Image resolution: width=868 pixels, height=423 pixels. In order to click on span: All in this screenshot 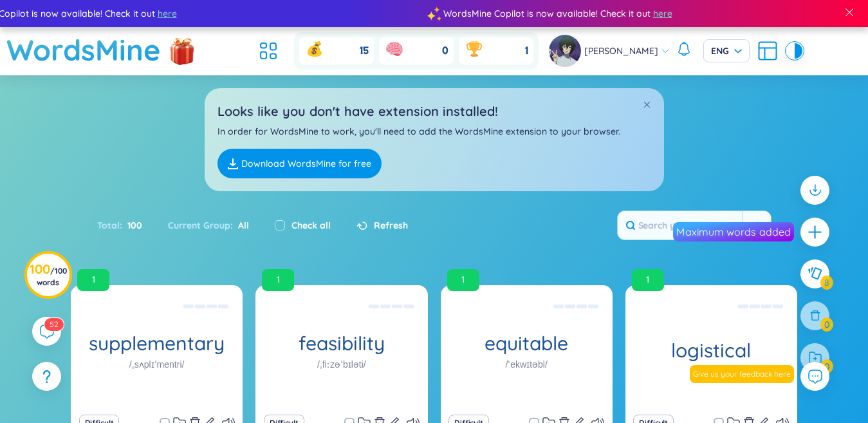, I will do `click(241, 226)`.